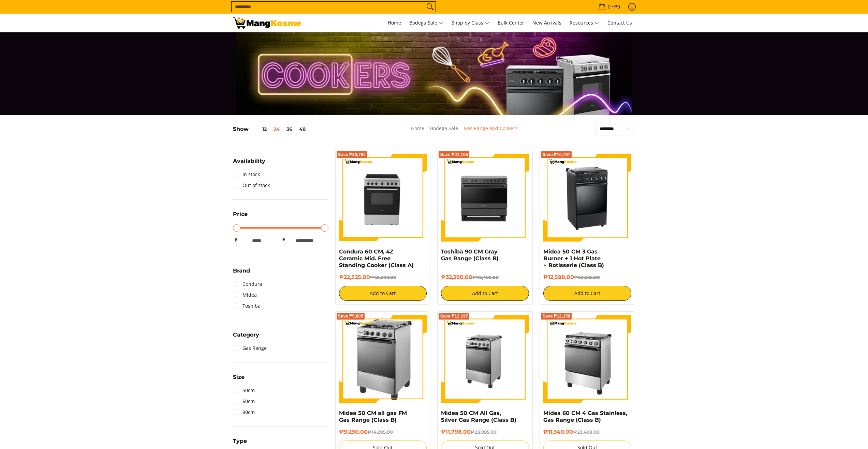  I want to click on span: Save ₱12,158, so click(556, 316).